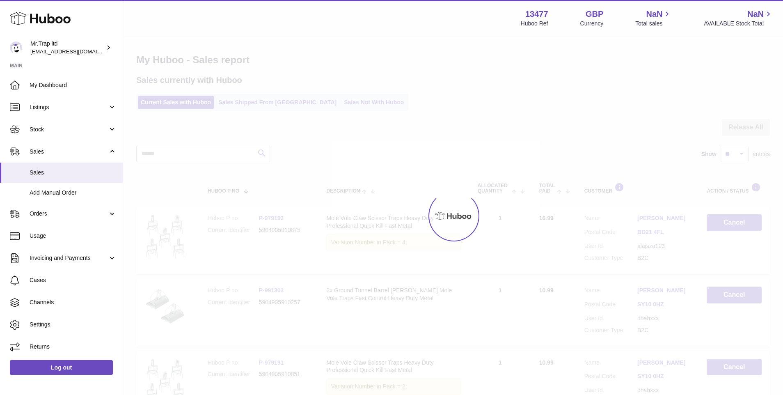 The height and width of the screenshot is (395, 783). Describe the element at coordinates (69, 258) in the screenshot. I see `span: Invoicing and Payments` at that location.